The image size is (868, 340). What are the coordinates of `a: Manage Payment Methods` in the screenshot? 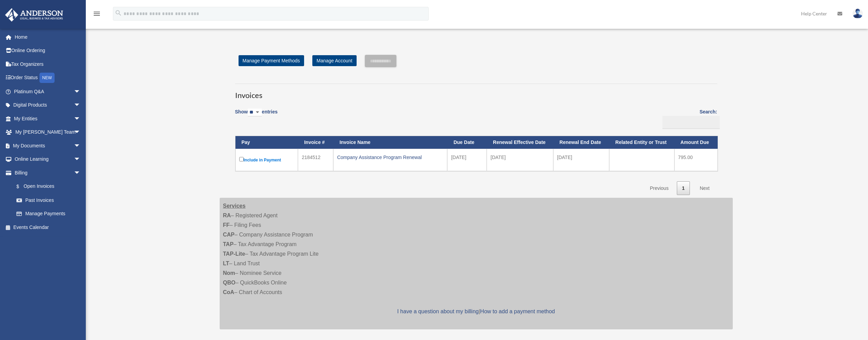 It's located at (271, 61).